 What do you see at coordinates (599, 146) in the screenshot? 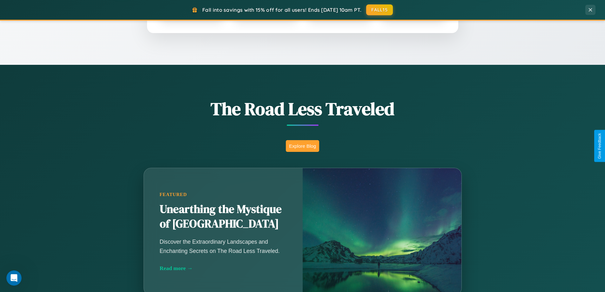
I see `div: Give Feedback` at bounding box center [599, 146].